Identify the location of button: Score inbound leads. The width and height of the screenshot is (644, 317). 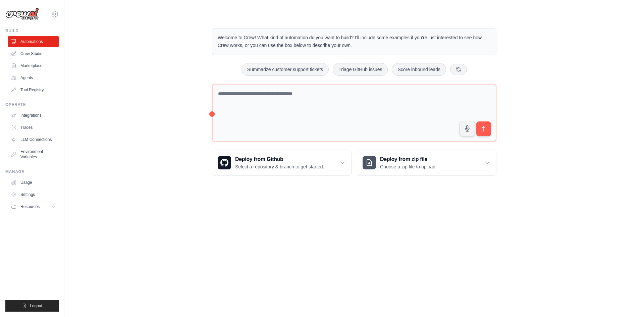
(419, 69).